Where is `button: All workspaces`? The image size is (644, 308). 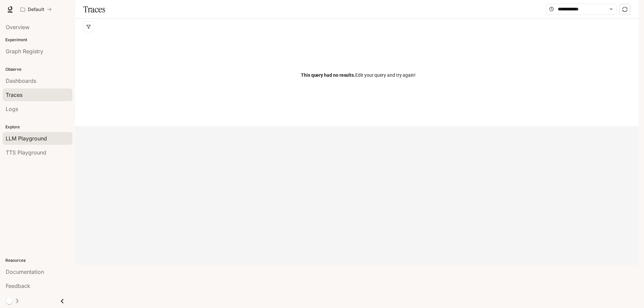
button: All workspaces is located at coordinates (36, 9).